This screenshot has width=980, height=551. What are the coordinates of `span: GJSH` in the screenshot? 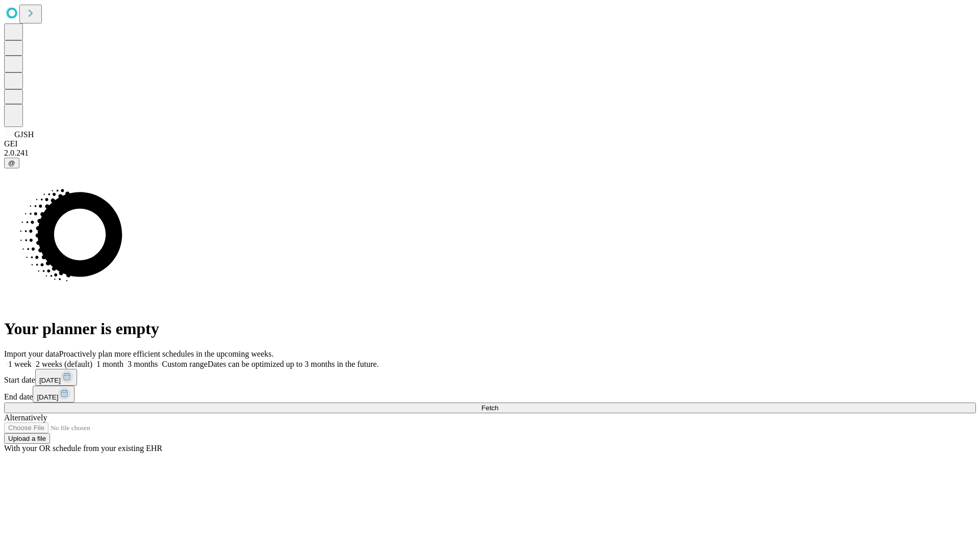 It's located at (24, 134).